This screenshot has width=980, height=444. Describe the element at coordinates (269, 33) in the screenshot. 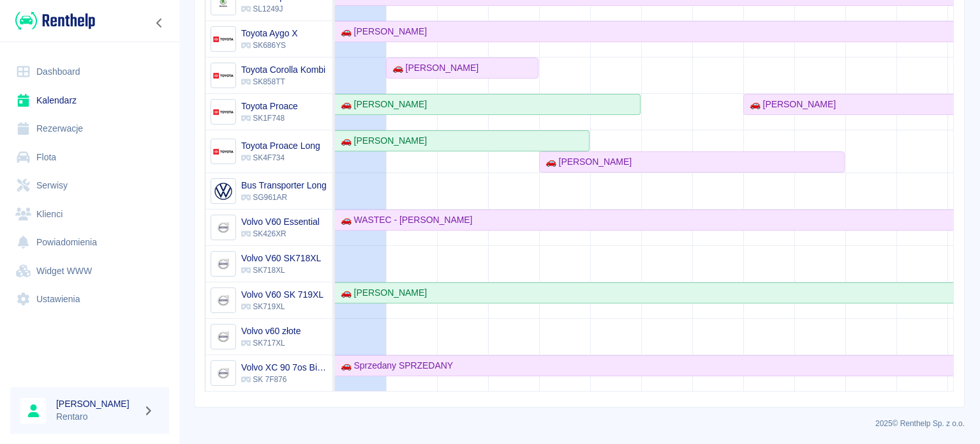

I see `h6: Toyota Aygo X` at that location.